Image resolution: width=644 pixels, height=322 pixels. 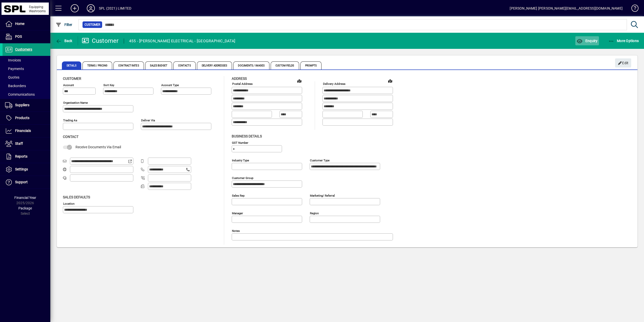 What do you see at coordinates (23, 131) in the screenshot?
I see `span: Financials` at bounding box center [23, 131].